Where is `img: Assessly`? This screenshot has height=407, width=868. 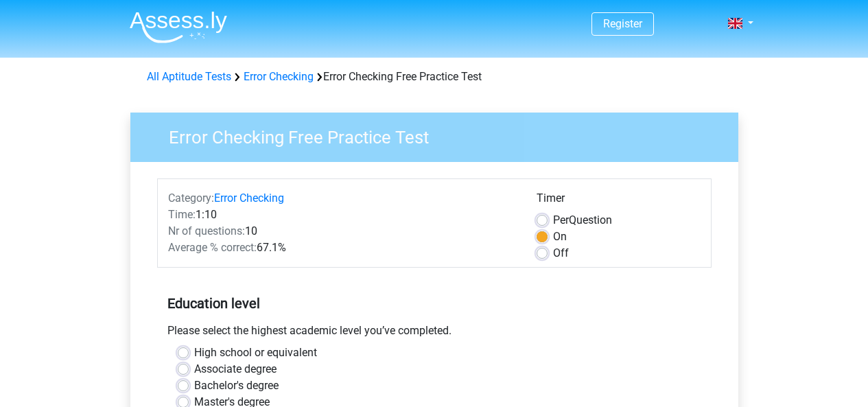
img: Assessly is located at coordinates (178, 27).